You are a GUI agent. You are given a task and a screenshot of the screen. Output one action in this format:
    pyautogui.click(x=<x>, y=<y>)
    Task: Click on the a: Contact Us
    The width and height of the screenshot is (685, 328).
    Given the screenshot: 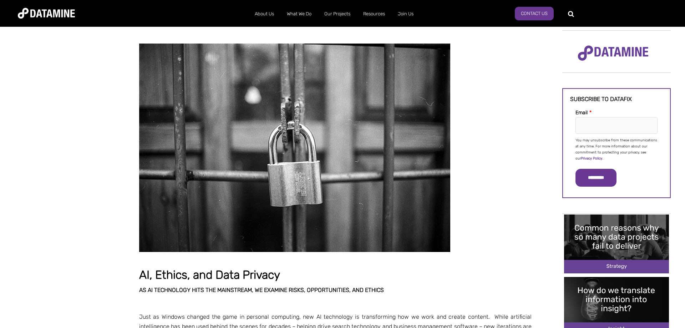 What is the action you would take?
    pyautogui.click(x=534, y=14)
    